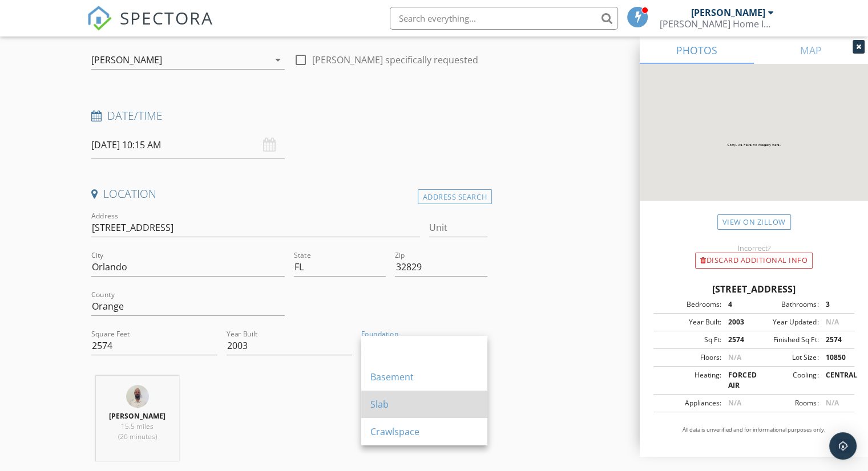 The height and width of the screenshot is (471, 868). Describe the element at coordinates (689, 305) in the screenshot. I see `div: Bedrooms:` at that location.